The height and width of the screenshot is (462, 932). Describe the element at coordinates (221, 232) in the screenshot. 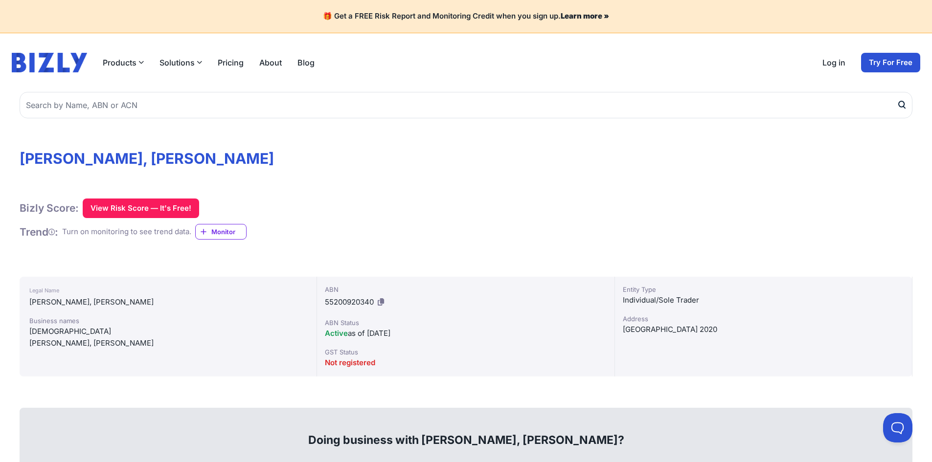

I see `a: Monitor` at that location.